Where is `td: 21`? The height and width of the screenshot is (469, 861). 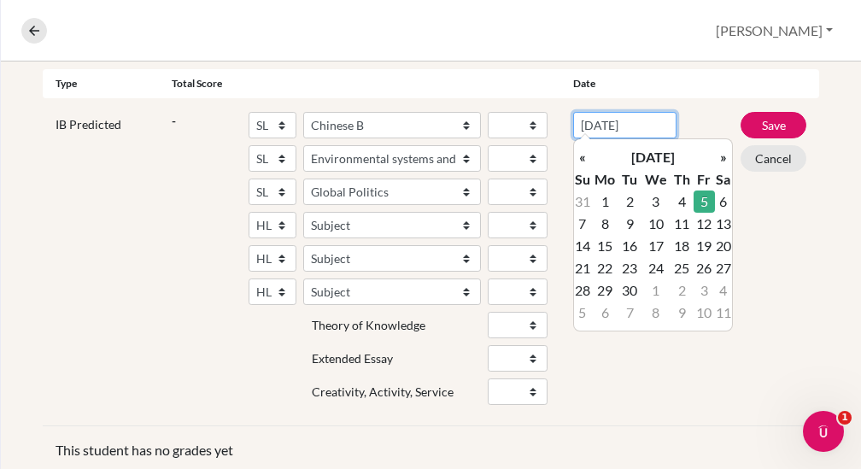 td: 21 is located at coordinates (582, 268).